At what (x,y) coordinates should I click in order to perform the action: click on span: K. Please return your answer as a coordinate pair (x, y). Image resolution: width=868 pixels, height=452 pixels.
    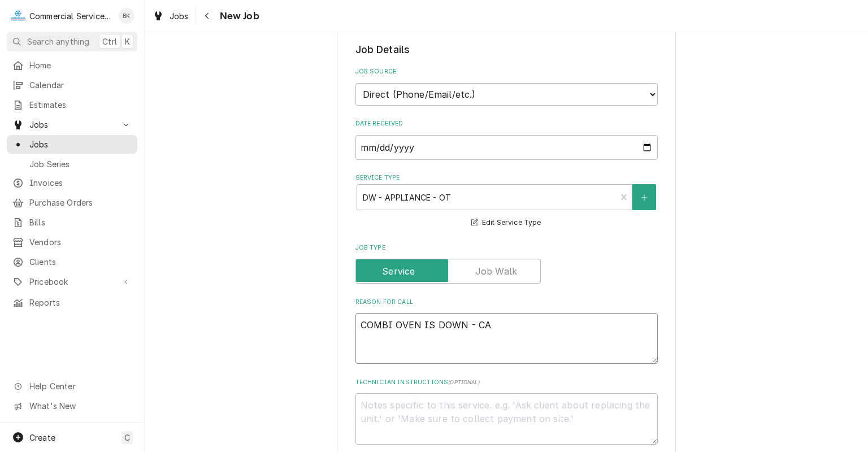
    Looking at the image, I should click on (128, 42).